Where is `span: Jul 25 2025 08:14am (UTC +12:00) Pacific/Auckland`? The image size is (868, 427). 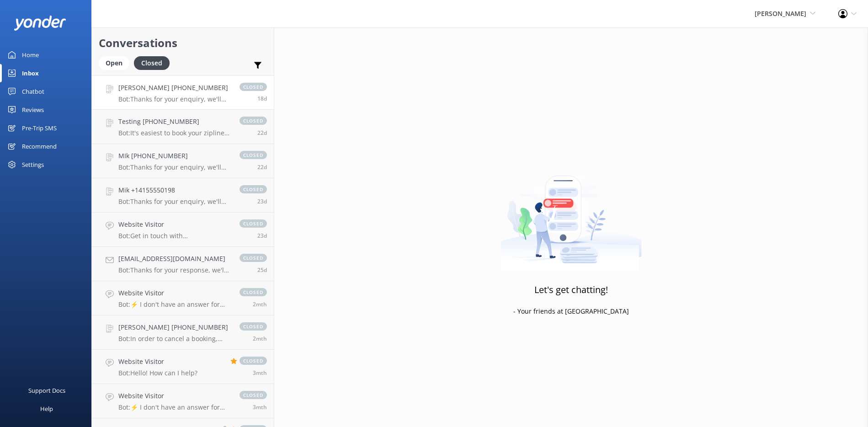 span: Jul 25 2025 08:14am (UTC +12:00) Pacific/Auckland is located at coordinates (259, 304).